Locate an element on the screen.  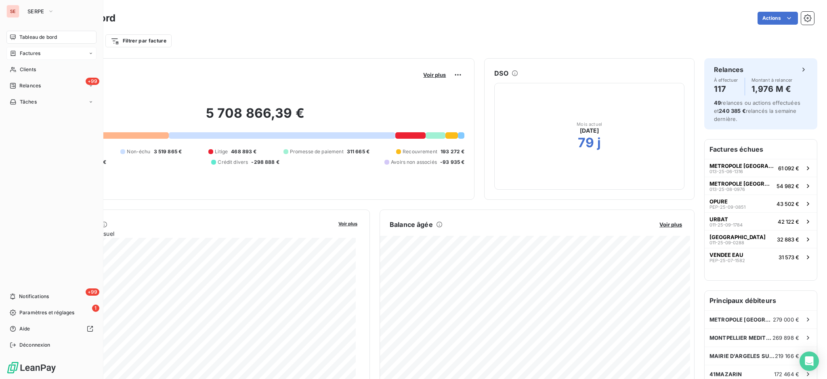
span: Crédit divers is located at coordinates (233, 162).